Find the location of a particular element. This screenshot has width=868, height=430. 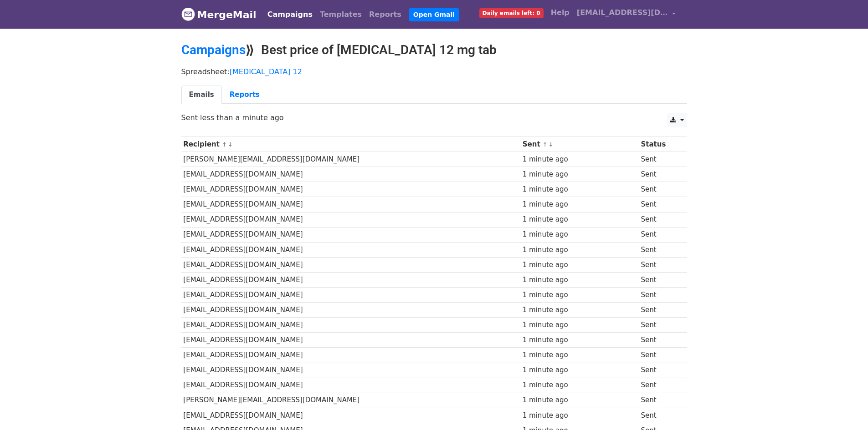

a: Emails is located at coordinates (201, 94).